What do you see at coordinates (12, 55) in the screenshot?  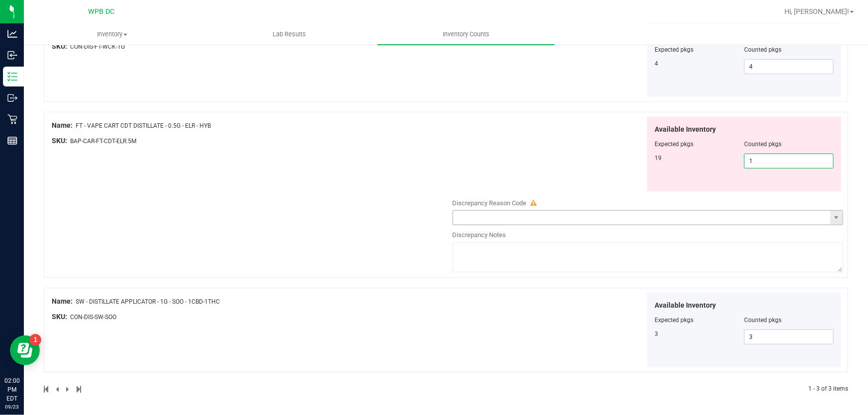 I see `inline-svg: Inbound` at bounding box center [12, 55].